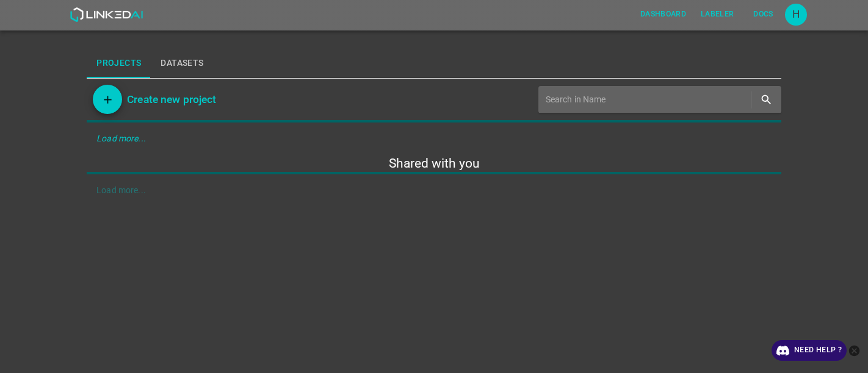  What do you see at coordinates (717, 14) in the screenshot?
I see `button: Labeler` at bounding box center [717, 14].